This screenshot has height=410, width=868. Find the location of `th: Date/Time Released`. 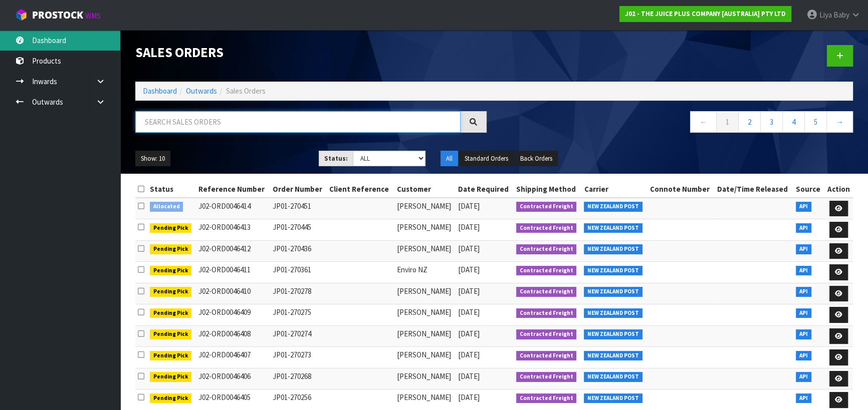

th: Date/Time Released is located at coordinates (754, 190).